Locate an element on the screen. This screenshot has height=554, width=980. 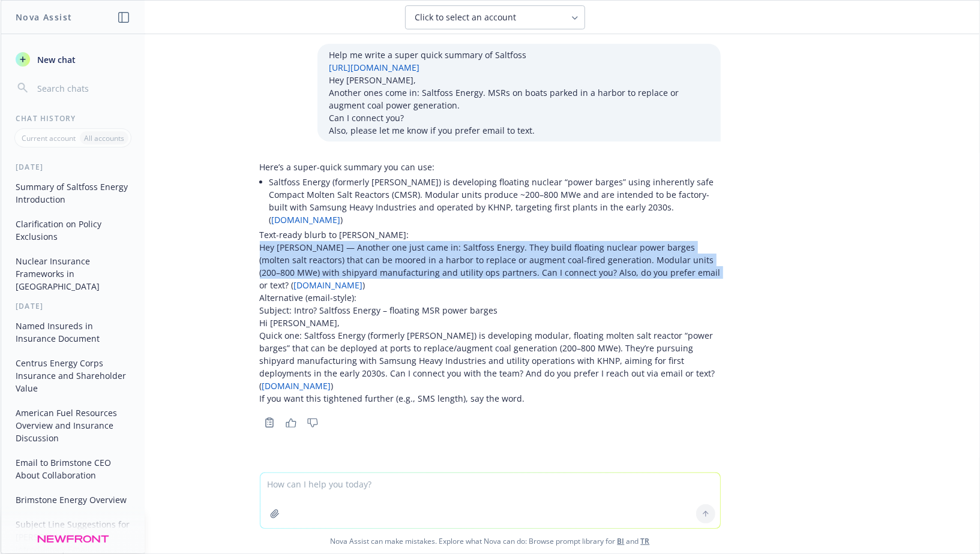
h1: Nova Assist is located at coordinates (44, 17).